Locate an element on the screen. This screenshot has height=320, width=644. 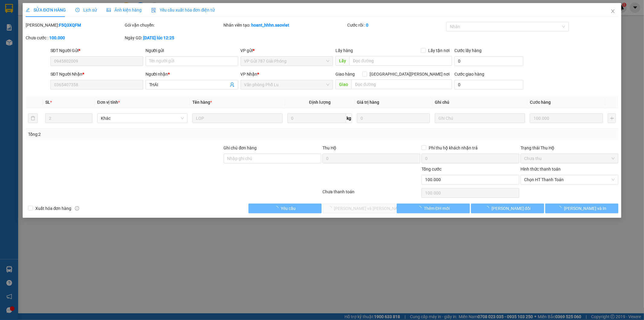
span: user-add is located at coordinates (232, 85).